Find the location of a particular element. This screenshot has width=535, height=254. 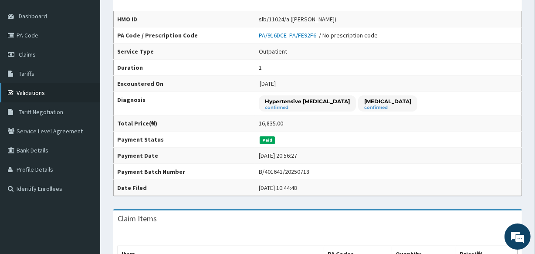

div: B/401641/20250718 is located at coordinates (284, 172).